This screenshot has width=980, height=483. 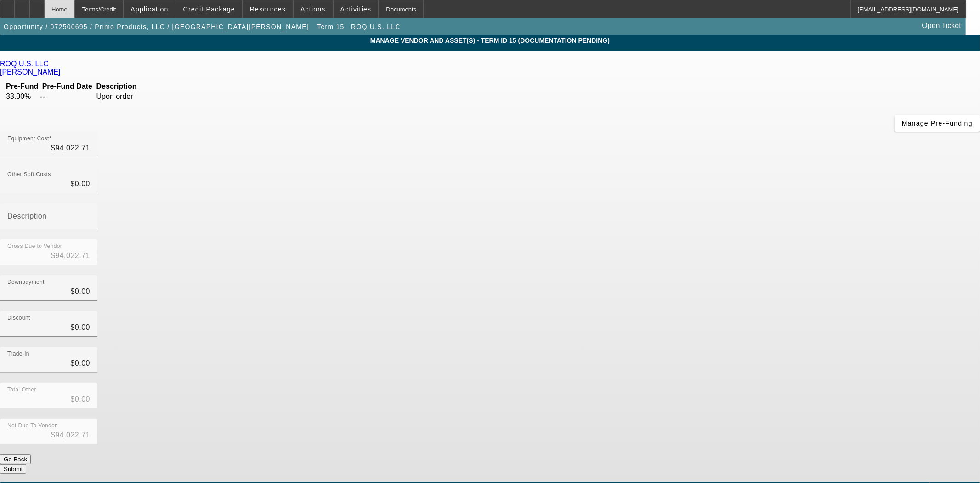 I want to click on td: 33.00%, so click(x=22, y=97).